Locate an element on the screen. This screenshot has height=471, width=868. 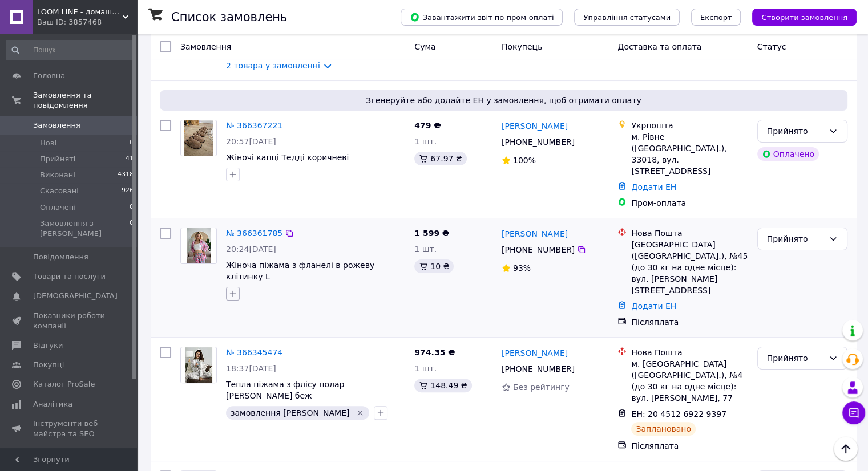
a: № 366345474 is located at coordinates (254, 352).